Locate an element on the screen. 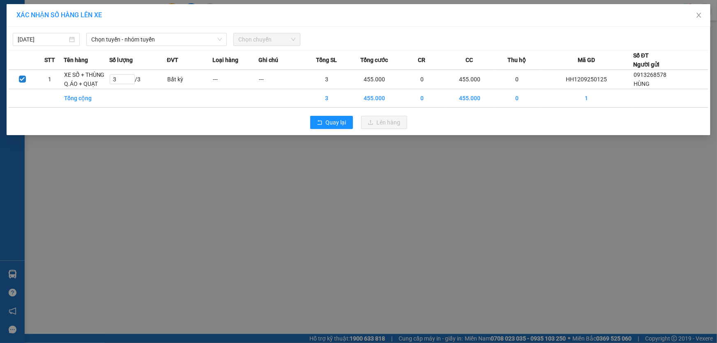 Image resolution: width=717 pixels, height=343 pixels. span: STT is located at coordinates (50, 60).